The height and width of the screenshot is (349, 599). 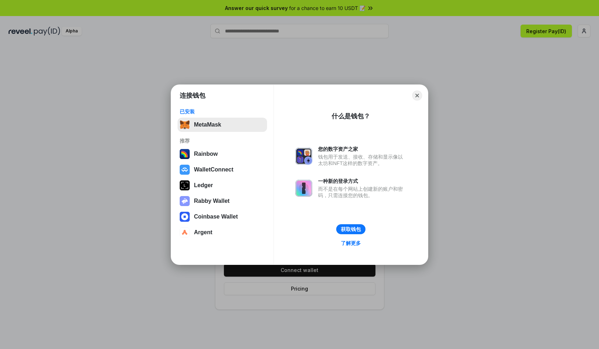 What do you see at coordinates (185, 125) in the screenshot?
I see `img: svg+xml,%3Csvg%20fill%3D%22none%22%20height%3D%2233%22%20viewBox%3D%220%200%2035%2033%22%20width%...` at bounding box center [185, 125].